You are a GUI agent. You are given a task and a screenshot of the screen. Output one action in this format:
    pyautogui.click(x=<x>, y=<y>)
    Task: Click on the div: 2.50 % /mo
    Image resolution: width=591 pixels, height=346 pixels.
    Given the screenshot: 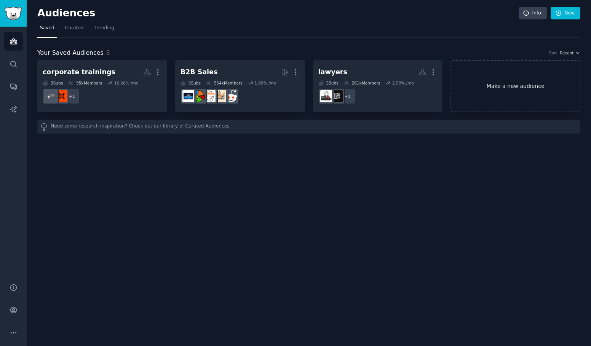 What is the action you would take?
    pyautogui.click(x=403, y=83)
    